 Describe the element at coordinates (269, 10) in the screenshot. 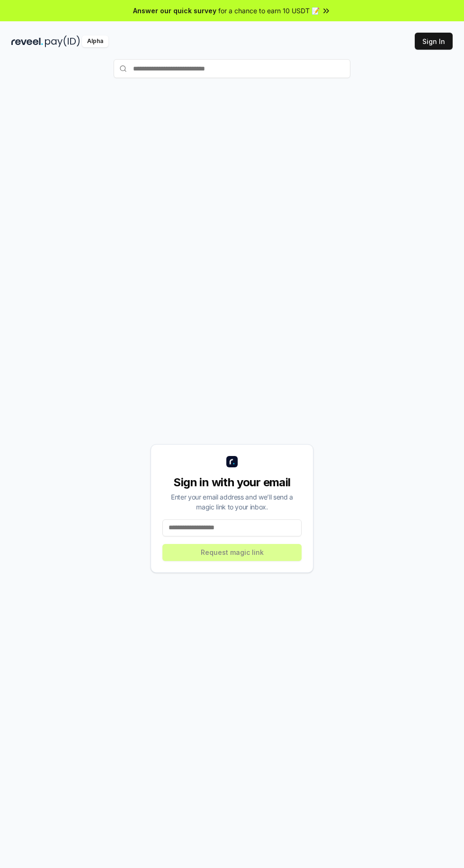

I see `span: for a chance to earn 10 USDT 📝` at that location.